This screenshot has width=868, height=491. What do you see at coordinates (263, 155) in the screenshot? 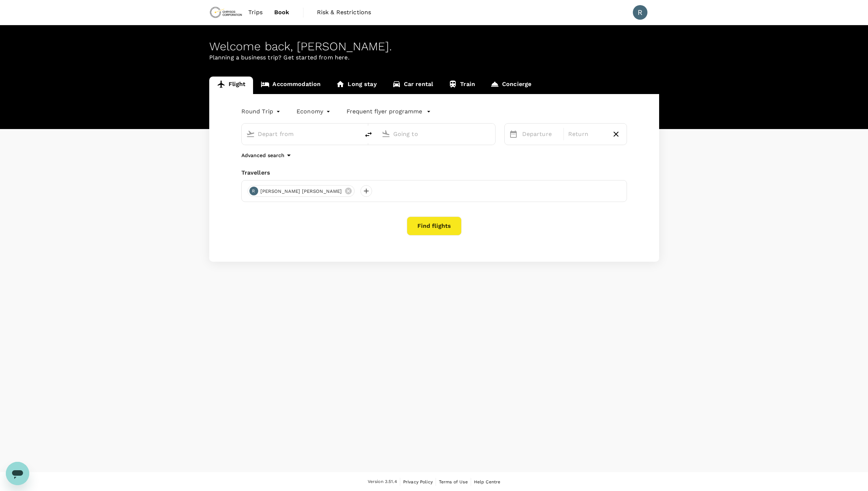
I see `p: Advanced search` at bounding box center [263, 155].